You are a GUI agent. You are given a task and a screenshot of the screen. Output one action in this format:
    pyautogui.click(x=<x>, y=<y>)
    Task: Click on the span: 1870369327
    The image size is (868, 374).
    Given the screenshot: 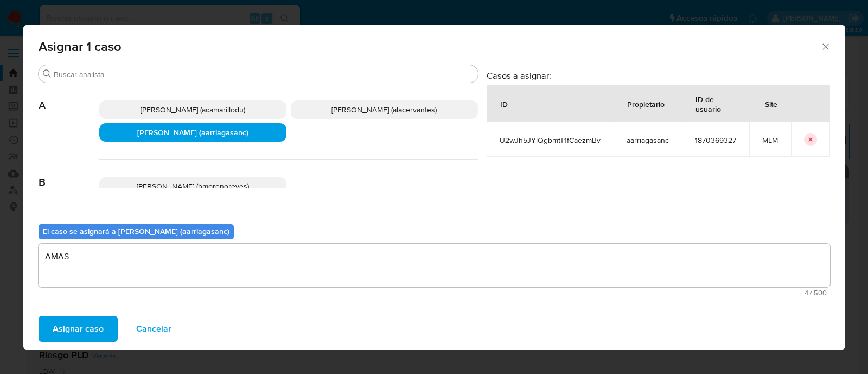 What is the action you would take?
    pyautogui.click(x=716, y=140)
    